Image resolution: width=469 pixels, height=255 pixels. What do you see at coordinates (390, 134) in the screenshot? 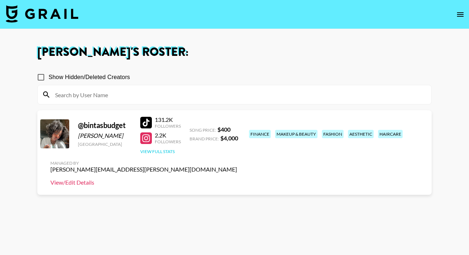
I see `div: haircare` at bounding box center [390, 134].